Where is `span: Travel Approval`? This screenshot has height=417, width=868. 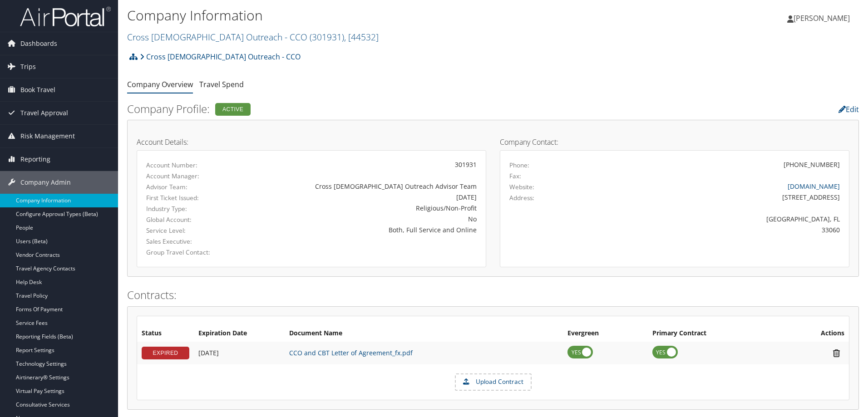
span: Travel Approval is located at coordinates (44, 113).